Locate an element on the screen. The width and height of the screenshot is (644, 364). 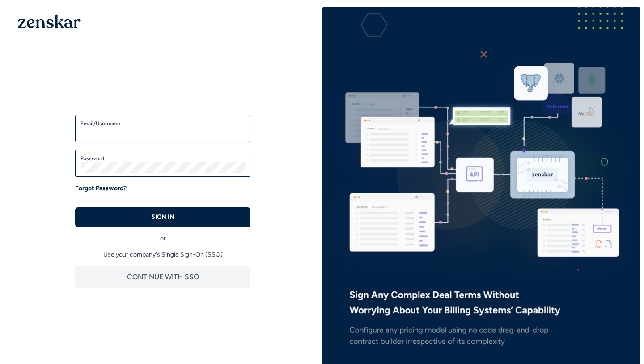
img: 1OGAJ2xQqyY4LXKgY66KYq0eOWRCkrZdAb3gUhuVAqdWPZE9SRJmCz+oDMSn4zDLXe31Ii730ItAGKgCKgCCgCikA4Av8PJUP... is located at coordinates (49, 21).